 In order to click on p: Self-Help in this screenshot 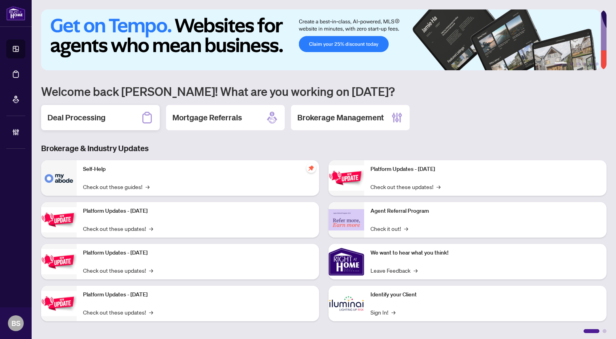, I will do `click(198, 169)`.